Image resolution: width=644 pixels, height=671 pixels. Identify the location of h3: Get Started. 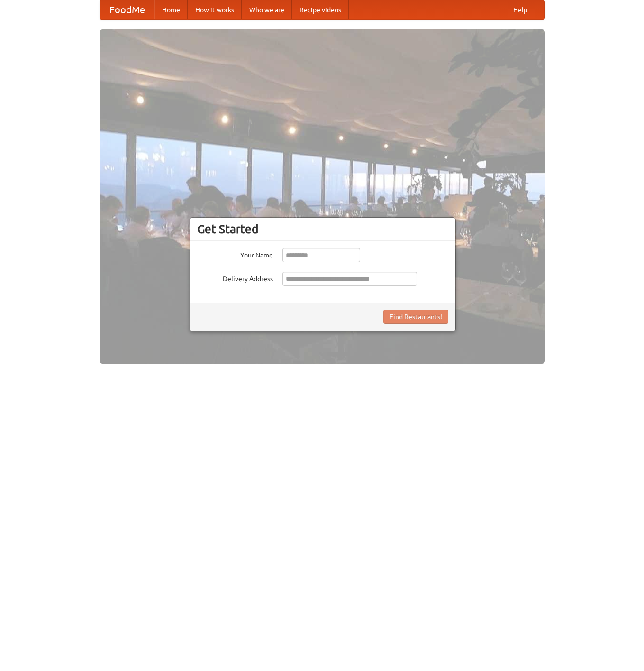
(323, 229).